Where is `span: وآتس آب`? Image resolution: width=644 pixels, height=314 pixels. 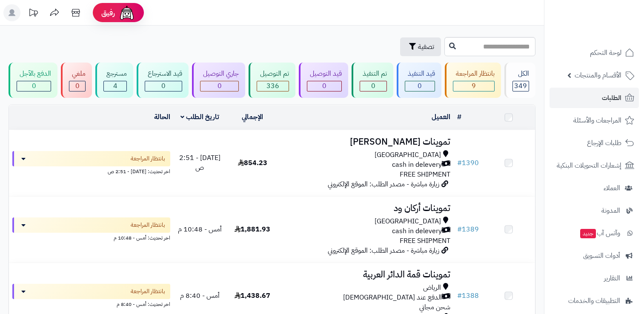
span: وآتس آب is located at coordinates (600, 233).